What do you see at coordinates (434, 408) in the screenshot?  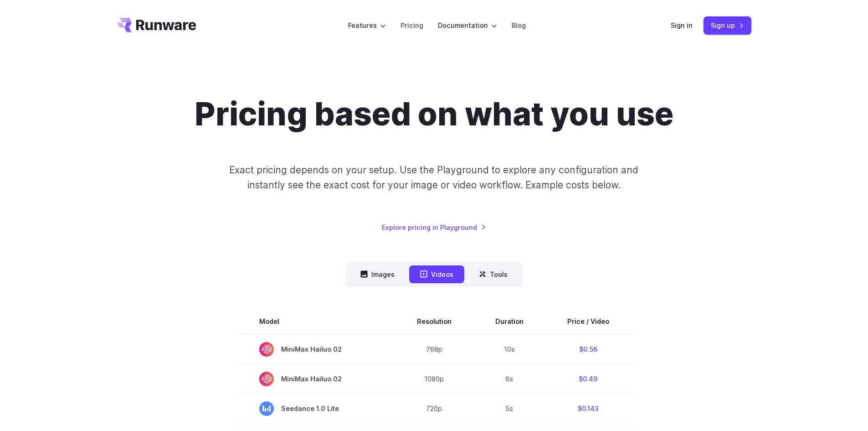 I see `td: 720p` at bounding box center [434, 408].